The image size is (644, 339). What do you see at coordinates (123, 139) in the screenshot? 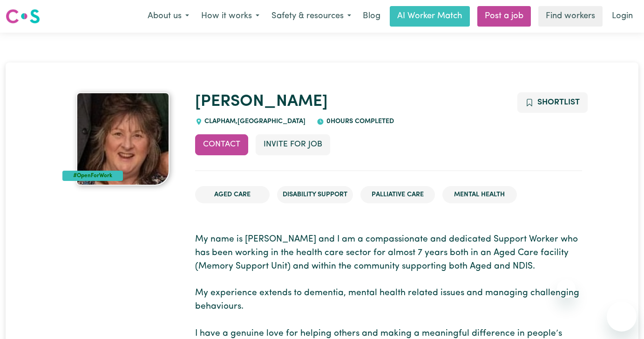
I see `img: Tracey` at bounding box center [123, 139].